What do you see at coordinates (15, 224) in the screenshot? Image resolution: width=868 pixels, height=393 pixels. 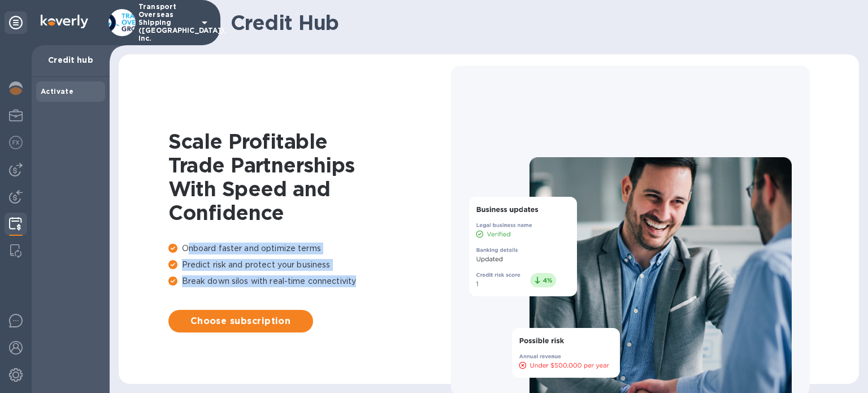 I see `img: Credit hub` at bounding box center [15, 224].